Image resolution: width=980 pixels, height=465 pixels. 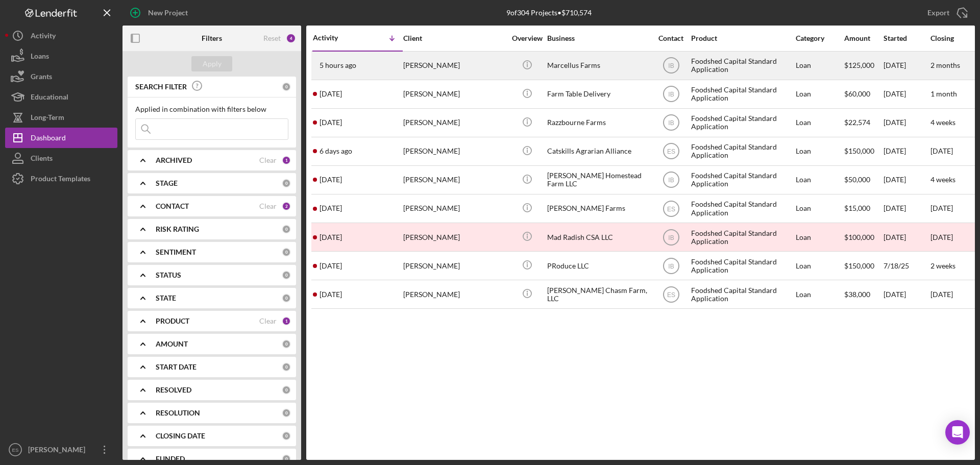 I want to click on a: Grants, so click(x=61, y=76).